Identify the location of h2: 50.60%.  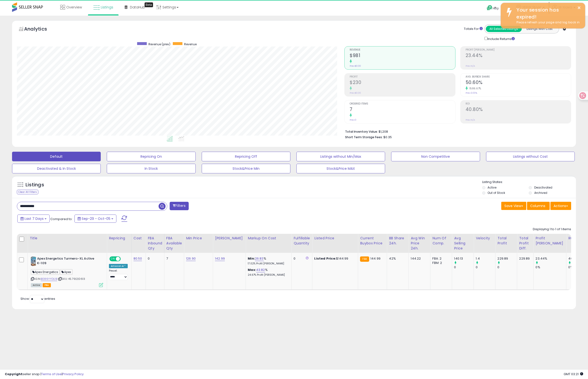
(518, 83).